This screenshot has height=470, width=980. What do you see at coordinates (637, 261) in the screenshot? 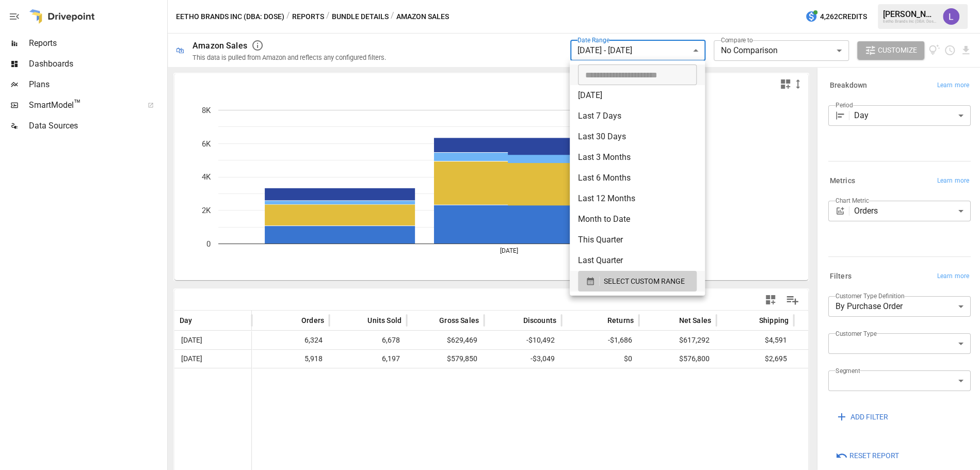
I see `li: Last Quarter` at bounding box center [637, 261].